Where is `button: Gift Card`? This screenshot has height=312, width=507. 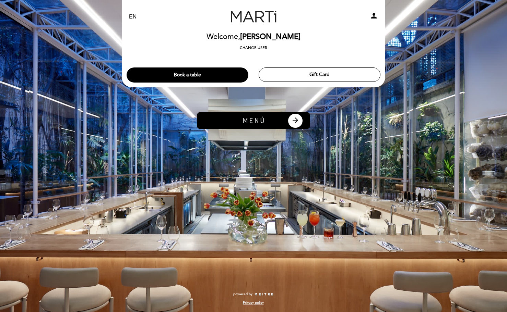 button: Gift Card is located at coordinates (319, 75).